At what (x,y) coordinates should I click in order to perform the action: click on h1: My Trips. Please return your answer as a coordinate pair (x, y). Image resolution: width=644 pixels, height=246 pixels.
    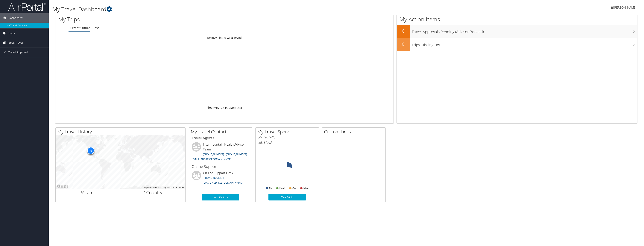
    Looking at the image, I should click on (154, 19).